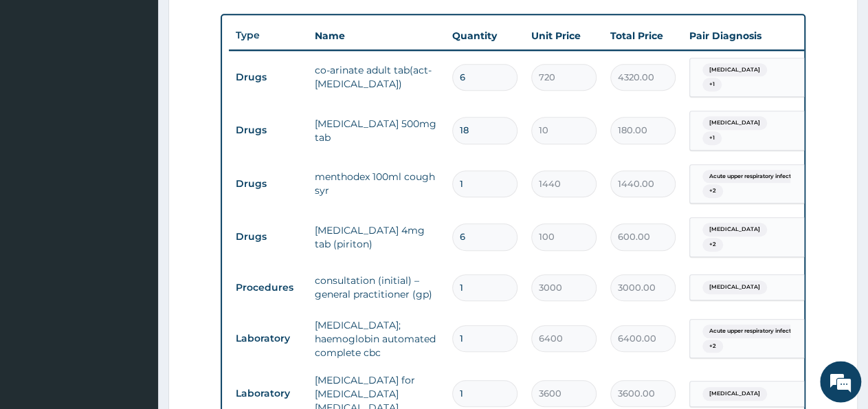  Describe the element at coordinates (134, 292) in the screenshot. I see `textarea: Type your message and hit 'Enter'` at that location.